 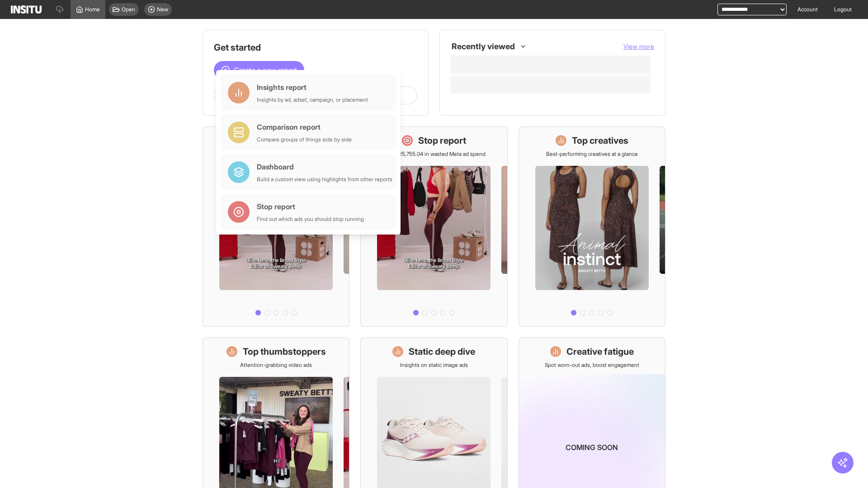 I want to click on p: Attention-grabbing video ads, so click(x=276, y=365).